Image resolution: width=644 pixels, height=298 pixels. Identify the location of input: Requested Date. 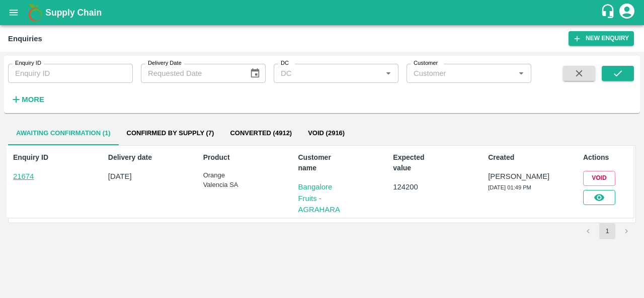
(191, 73).